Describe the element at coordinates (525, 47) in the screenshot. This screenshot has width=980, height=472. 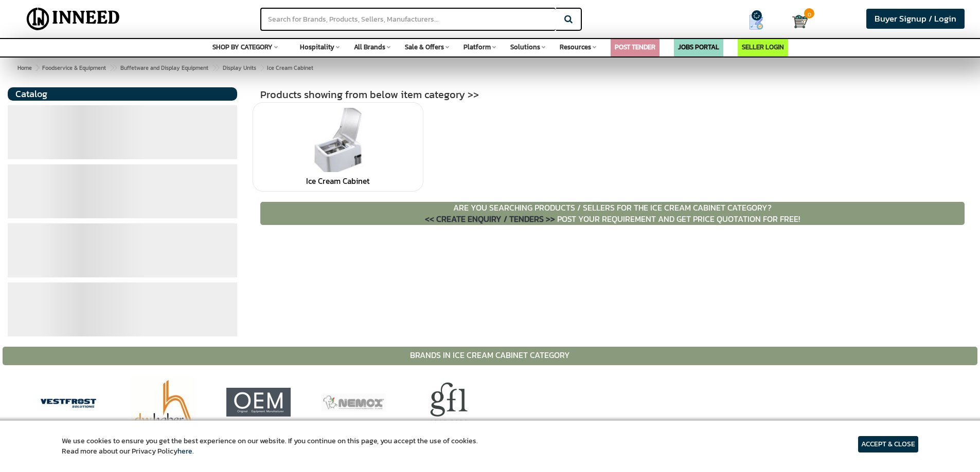
I see `span: Solutions` at that location.